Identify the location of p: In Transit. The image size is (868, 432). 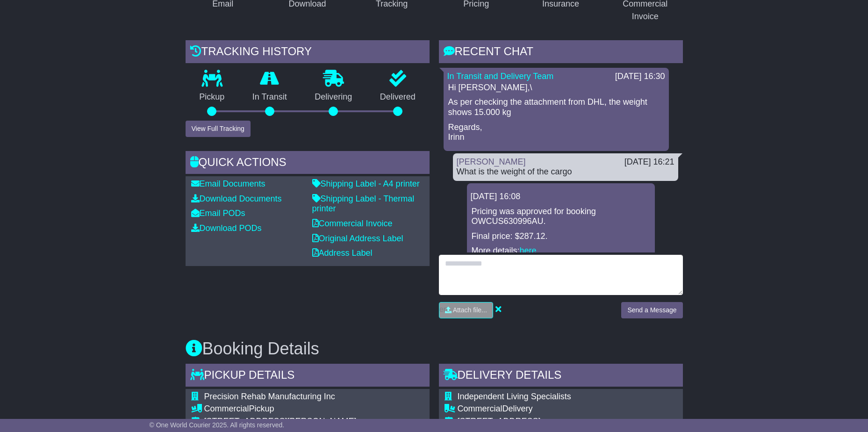
(270, 97).